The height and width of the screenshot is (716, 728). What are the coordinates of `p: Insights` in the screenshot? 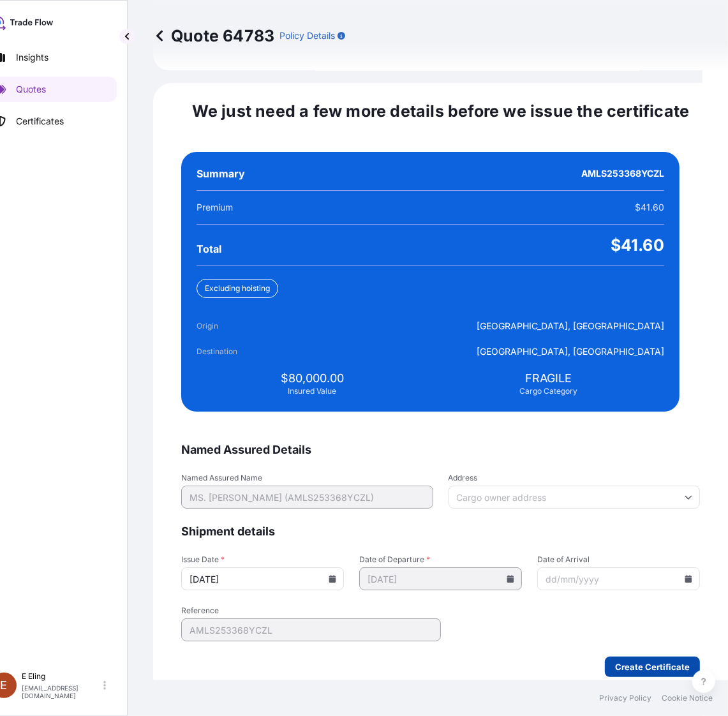 It's located at (32, 57).